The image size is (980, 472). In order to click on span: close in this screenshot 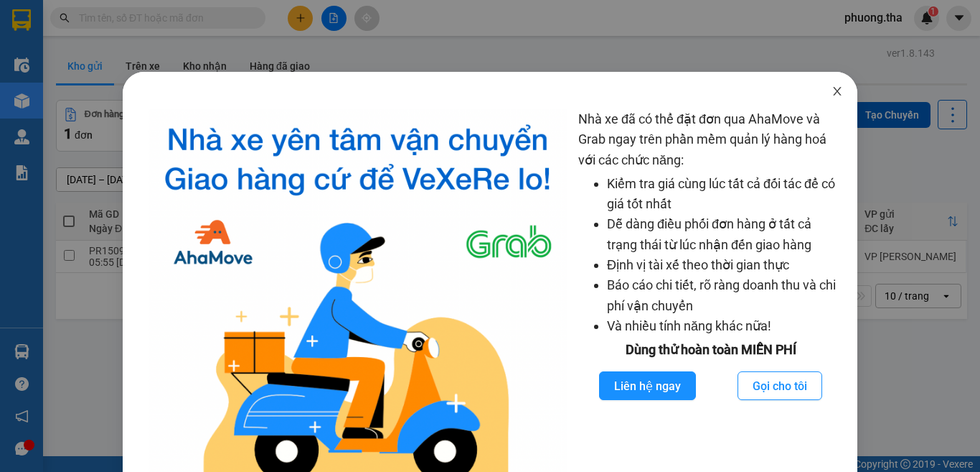, I will do `click(837, 91)`.